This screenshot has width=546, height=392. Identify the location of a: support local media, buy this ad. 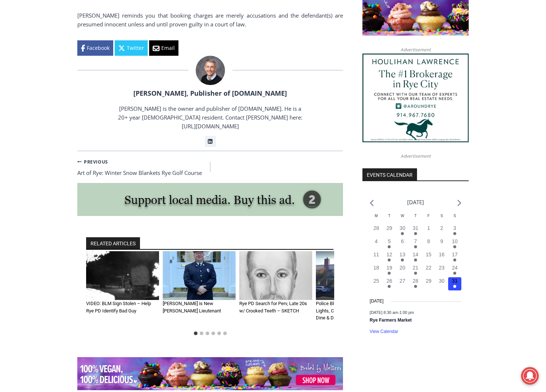
(210, 199).